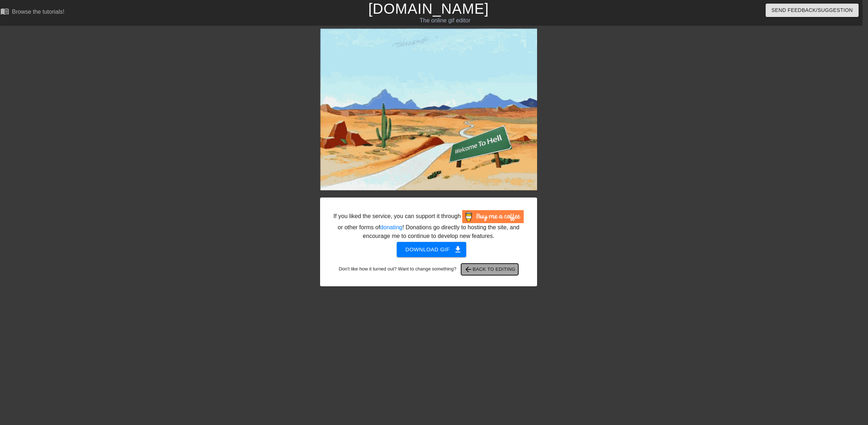  What do you see at coordinates (812, 10) in the screenshot?
I see `span: Send Feedback/Suggestion` at bounding box center [812, 10].